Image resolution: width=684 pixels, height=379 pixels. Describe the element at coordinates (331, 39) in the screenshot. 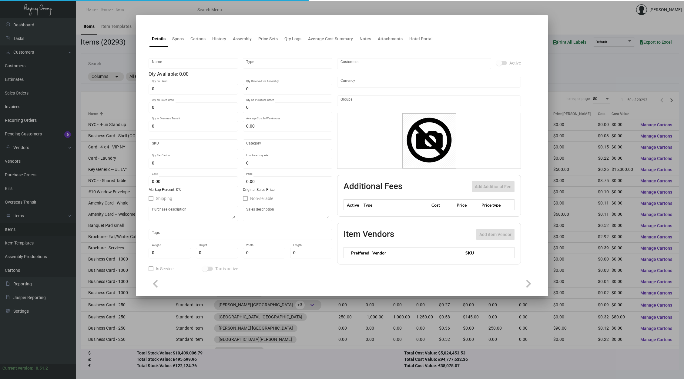

I see `div: Average Cost Summary` at that location.